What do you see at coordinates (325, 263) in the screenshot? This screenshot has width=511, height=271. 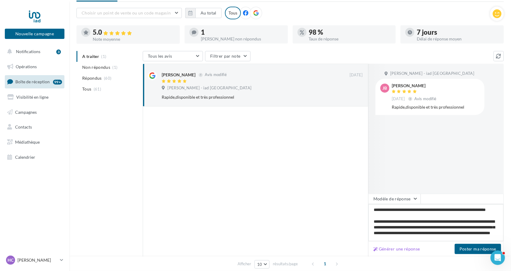 I see `span: 1` at bounding box center [325, 263].